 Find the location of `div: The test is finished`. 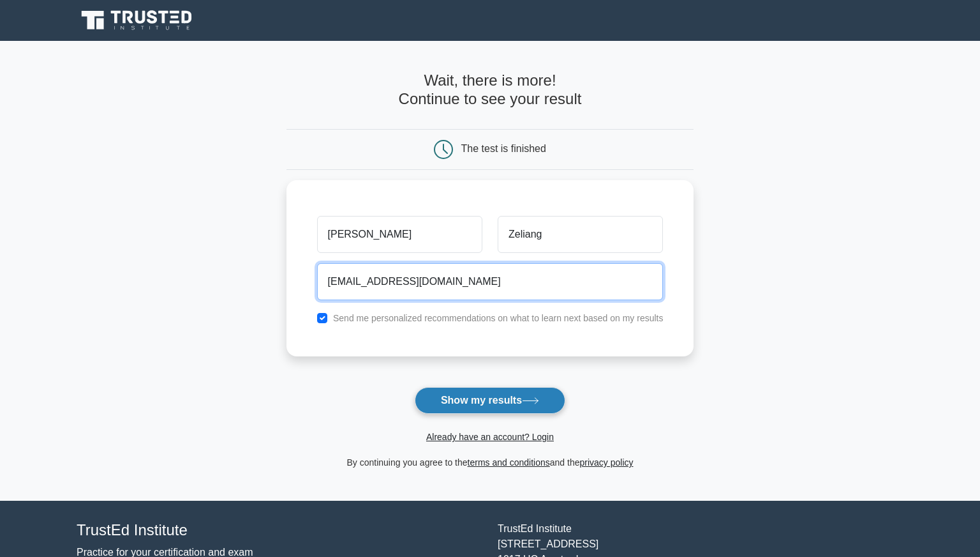

div: The test is finished is located at coordinates (503, 148).